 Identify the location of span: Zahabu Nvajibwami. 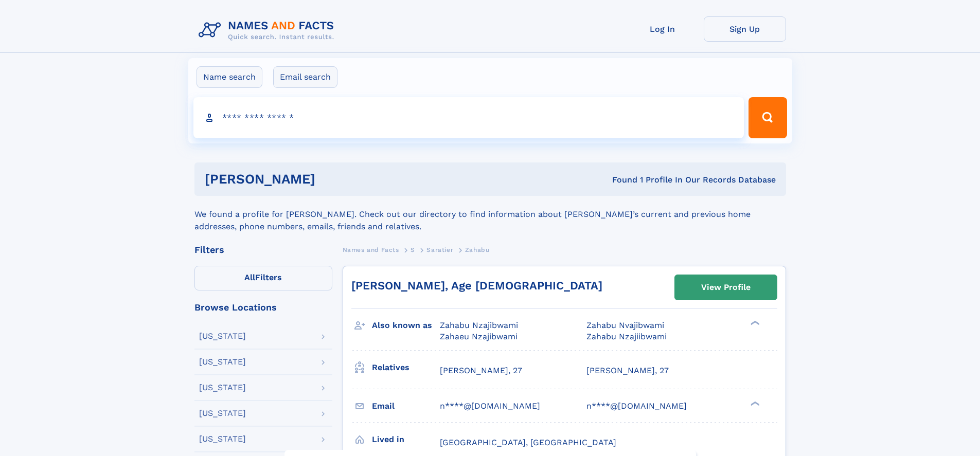
(625, 325).